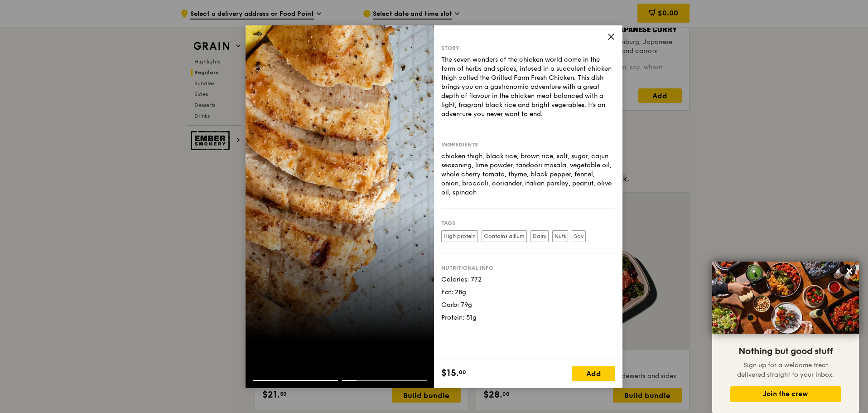 Image resolution: width=868 pixels, height=413 pixels. I want to click on img: DSC07876-Edit02-Large.jpeg, so click(786, 298).